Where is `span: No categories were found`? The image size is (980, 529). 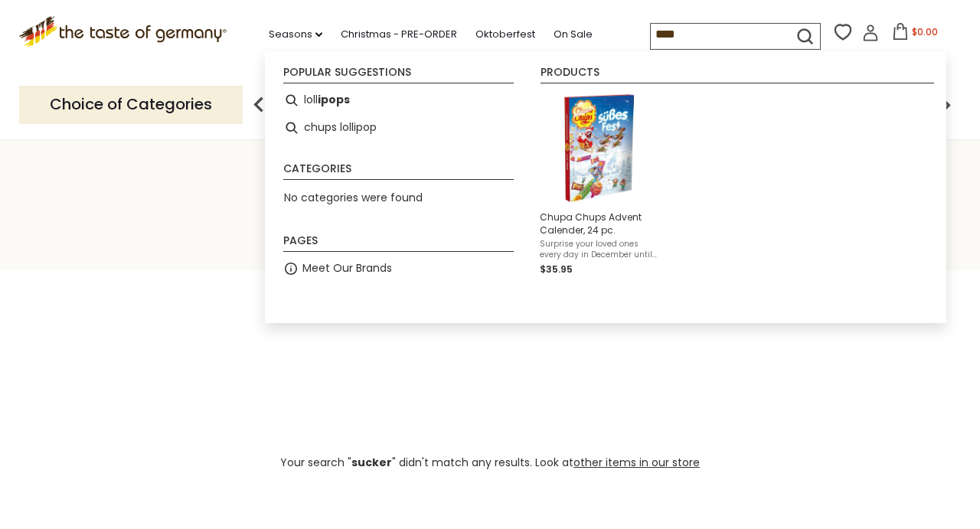
span: No categories were found is located at coordinates (353, 197).